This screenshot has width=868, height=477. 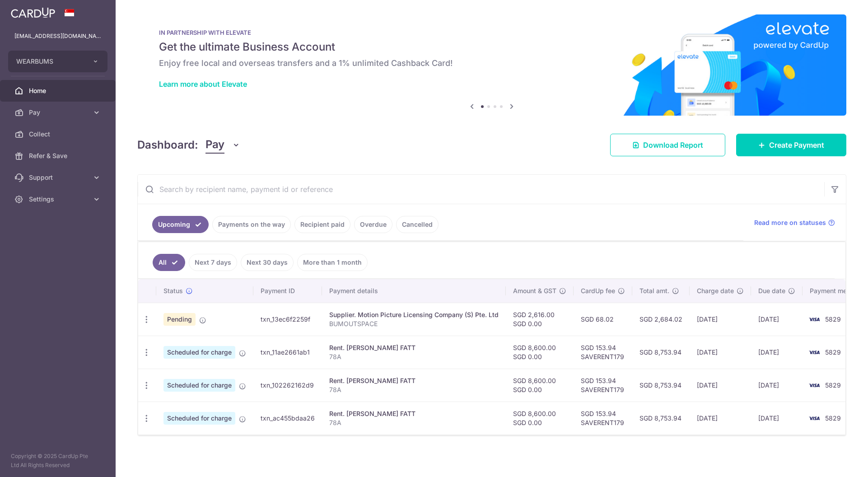 I want to click on span: Settings, so click(x=59, y=199).